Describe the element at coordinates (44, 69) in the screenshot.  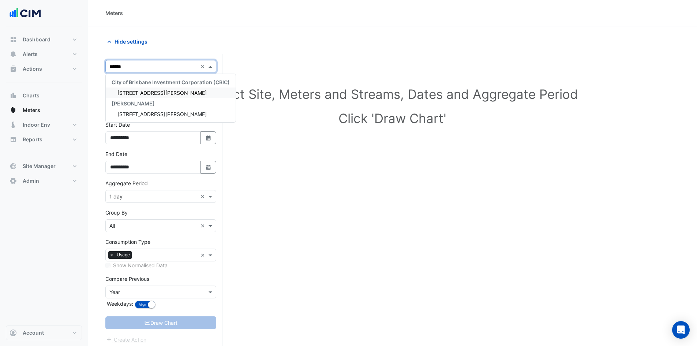
I see `button: Actions` at that location.